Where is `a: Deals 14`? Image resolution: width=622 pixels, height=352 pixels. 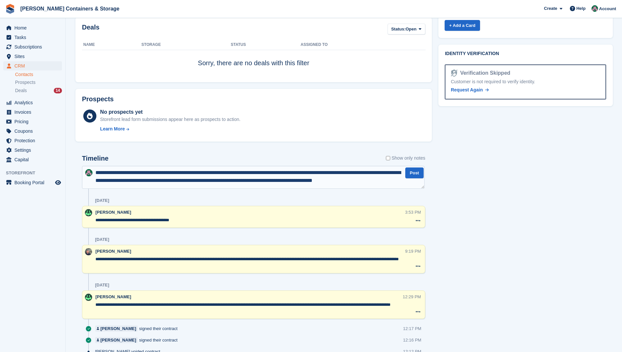
a: Deals 14 is located at coordinates (38, 90).